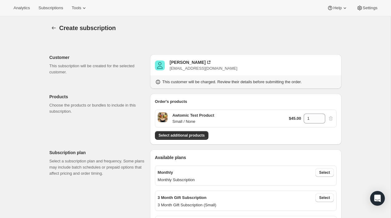 The height and width of the screenshot is (218, 391). I want to click on p: This subscription will be created for the selected customer., so click(97, 69).